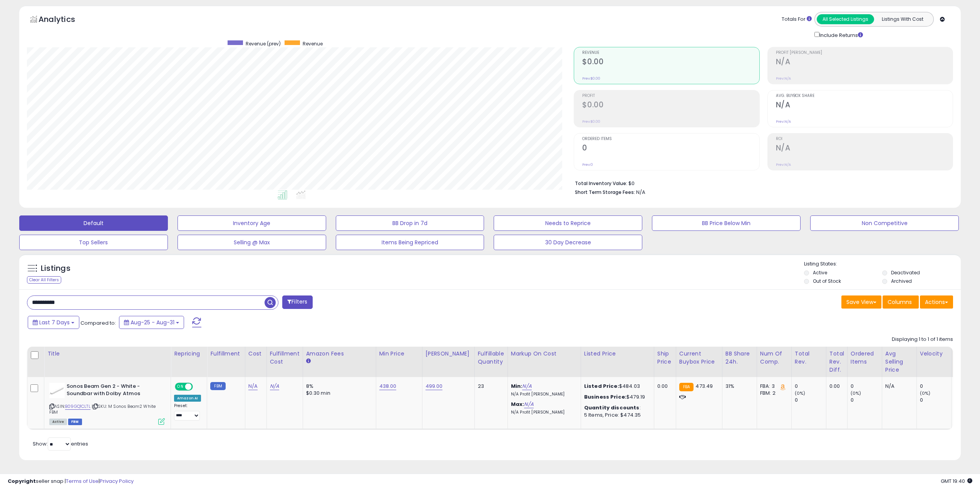  I want to click on div: Avg Selling Price, so click(900, 362).